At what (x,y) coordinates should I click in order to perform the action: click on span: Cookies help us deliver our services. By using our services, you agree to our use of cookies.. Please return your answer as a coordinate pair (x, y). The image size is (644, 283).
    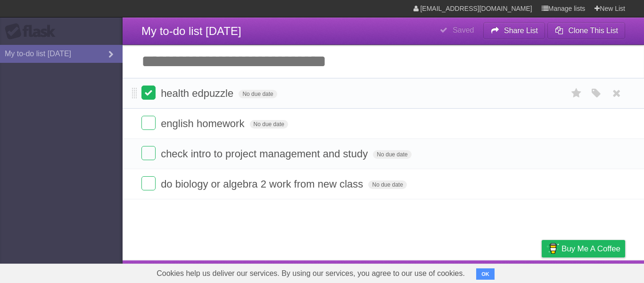
    Looking at the image, I should click on (311, 273).